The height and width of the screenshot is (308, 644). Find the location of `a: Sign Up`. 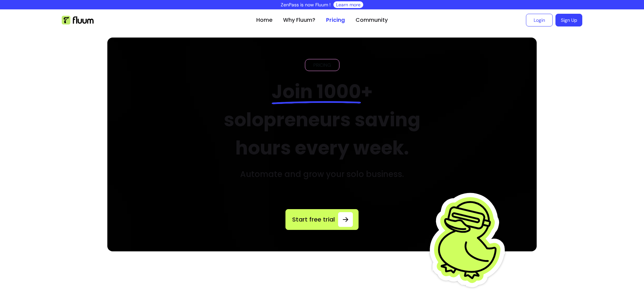

a: Sign Up is located at coordinates (569, 20).